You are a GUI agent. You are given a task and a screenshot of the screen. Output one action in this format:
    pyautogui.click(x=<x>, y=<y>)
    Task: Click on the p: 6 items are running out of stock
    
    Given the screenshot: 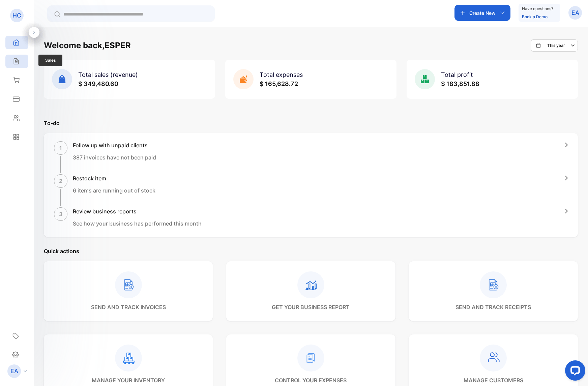 What is the action you would take?
    pyautogui.click(x=114, y=190)
    